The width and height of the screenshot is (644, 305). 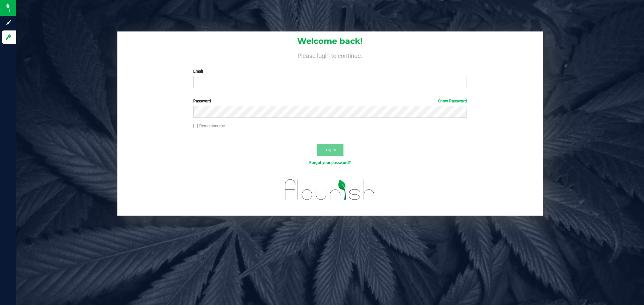 What do you see at coordinates (329, 190) in the screenshot?
I see `img: flourish_logo.svg` at bounding box center [329, 190].